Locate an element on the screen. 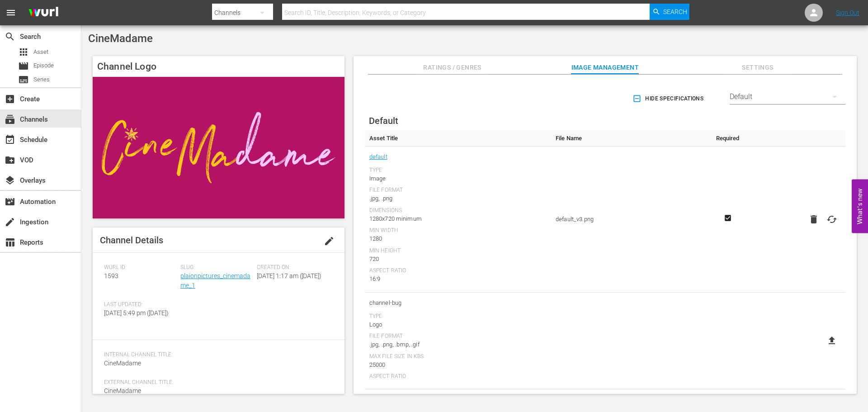 The width and height of the screenshot is (868, 412). div: .jpg, .png is located at coordinates (458, 198).